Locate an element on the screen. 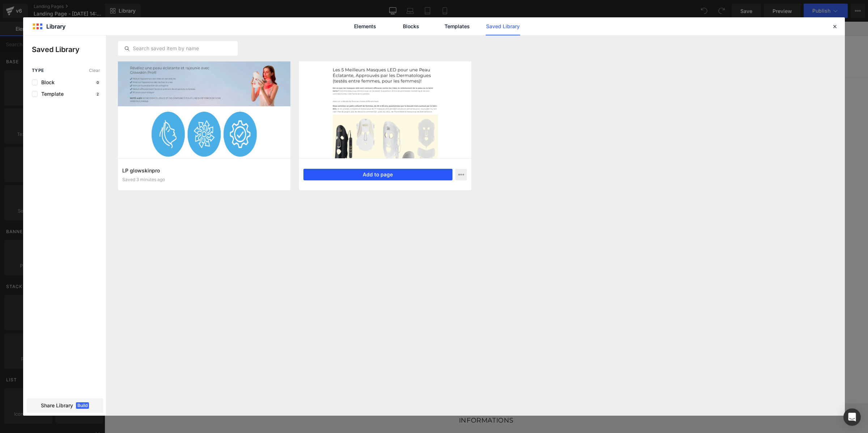  input: Search saved item by name is located at coordinates (177, 48).